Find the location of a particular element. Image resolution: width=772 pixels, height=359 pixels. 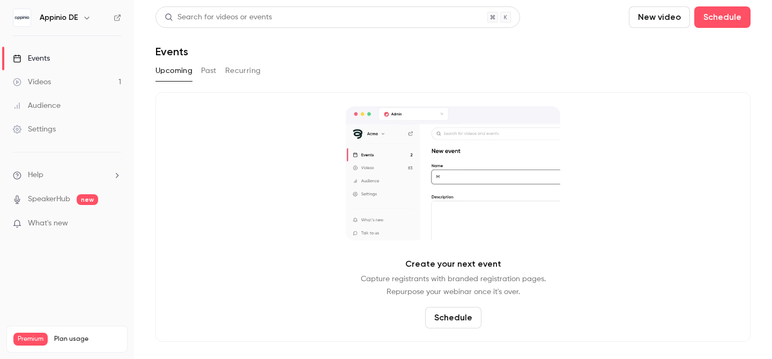

p: Create your next event is located at coordinates (453, 264).